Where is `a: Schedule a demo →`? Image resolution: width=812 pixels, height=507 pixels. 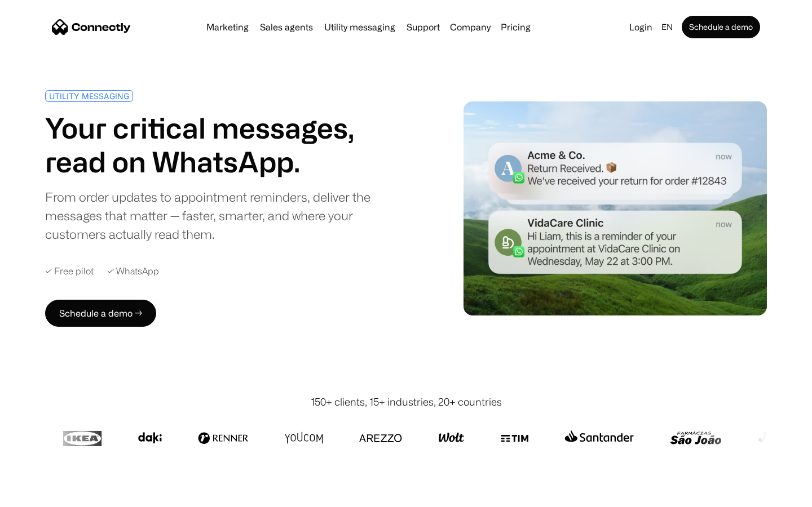 a: Schedule a demo → is located at coordinates (101, 313).